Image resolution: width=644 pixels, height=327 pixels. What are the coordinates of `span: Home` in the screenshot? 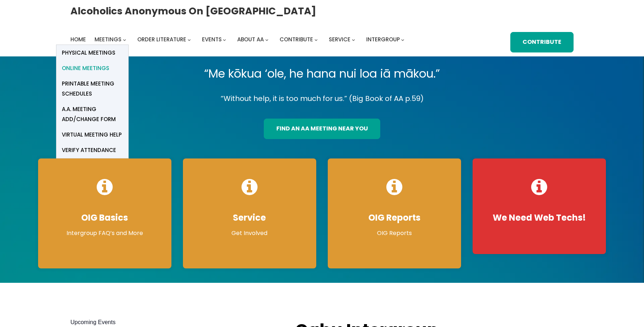 It's located at (78, 39).